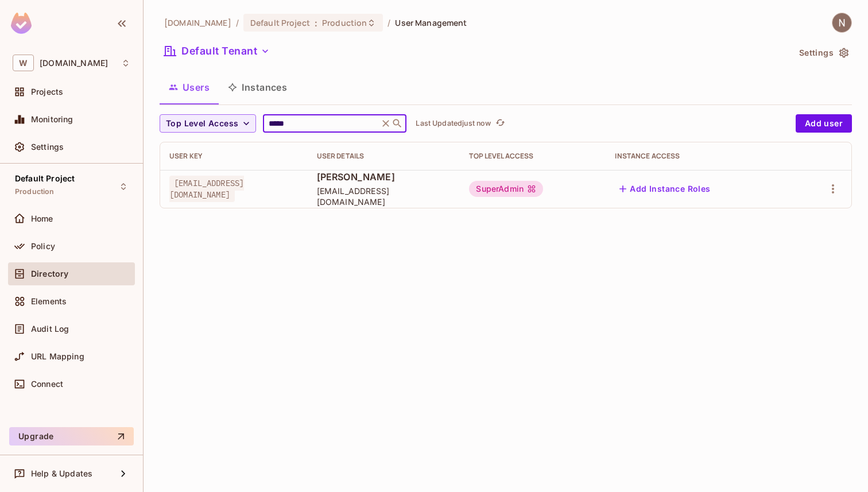 The width and height of the screenshot is (868, 492). What do you see at coordinates (42, 219) in the screenshot?
I see `span: Home` at bounding box center [42, 219].